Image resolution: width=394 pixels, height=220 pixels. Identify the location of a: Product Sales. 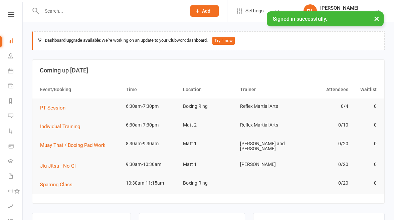
(15, 147).